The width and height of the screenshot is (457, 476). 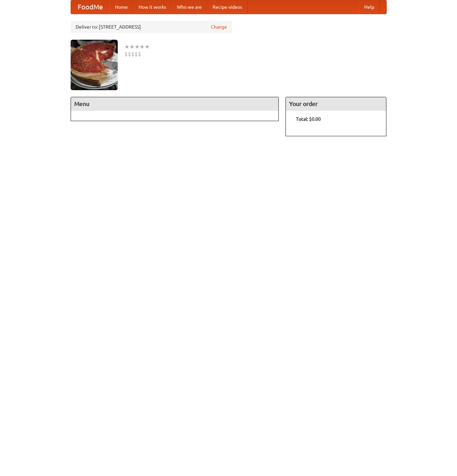 I want to click on a: Recipe videos, so click(x=227, y=7).